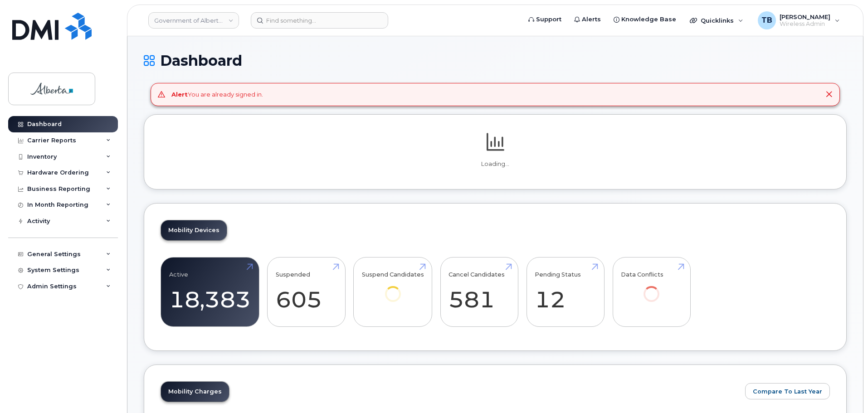 The image size is (868, 413). I want to click on a: Suspend Candidates, so click(393, 288).